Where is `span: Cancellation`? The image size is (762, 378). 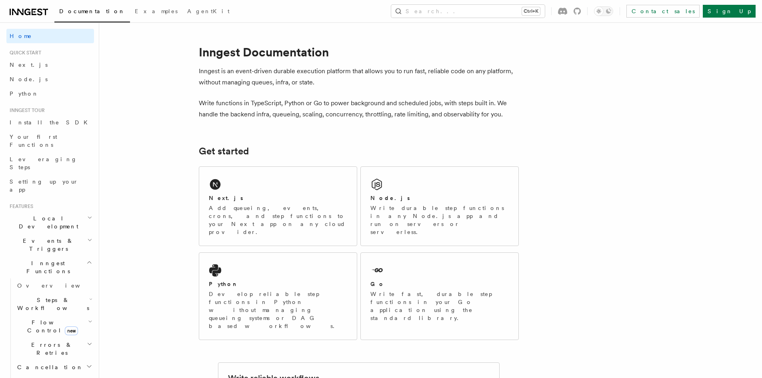 span: Cancellation is located at coordinates (48, 367).